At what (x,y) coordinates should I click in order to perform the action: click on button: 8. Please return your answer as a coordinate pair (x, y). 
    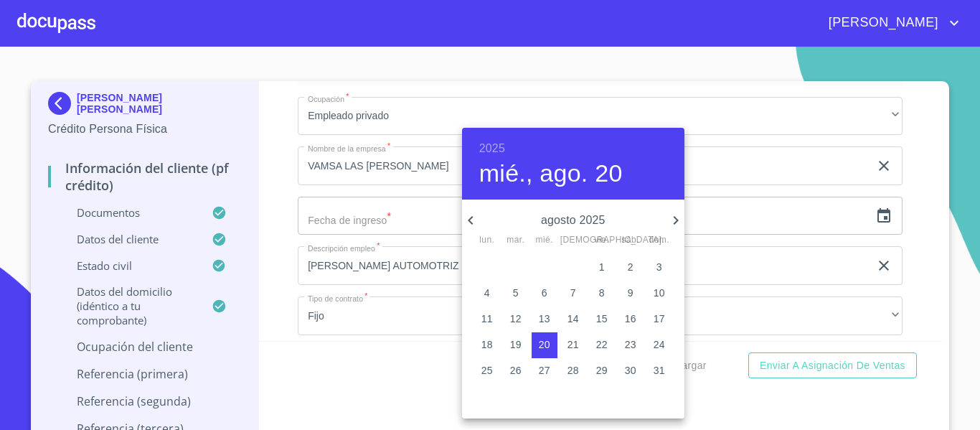
    Looking at the image, I should click on (602, 294).